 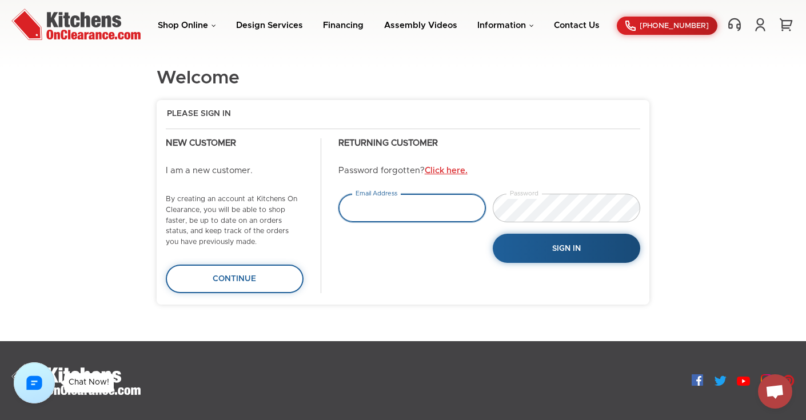 I want to click on a: Shop Online, so click(x=187, y=25).